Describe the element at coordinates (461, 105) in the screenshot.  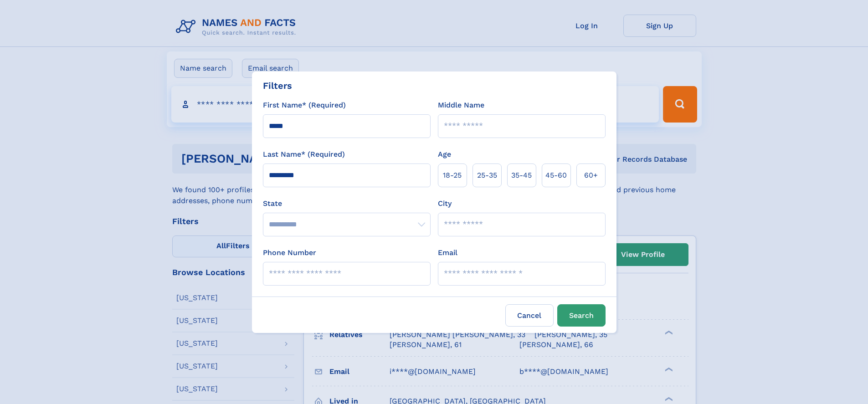
I see `label: Middle Name` at that location.